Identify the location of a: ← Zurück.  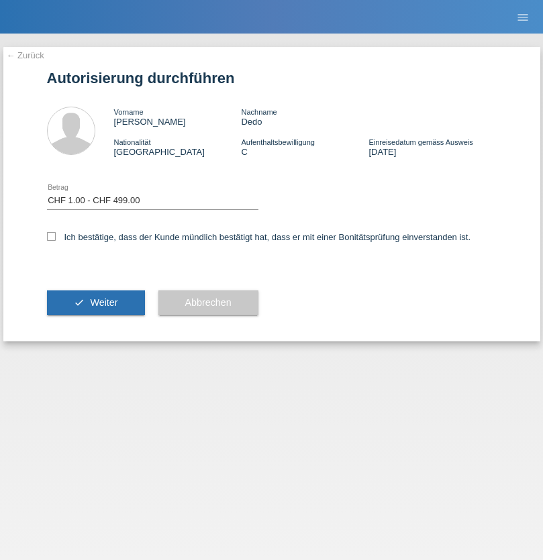
(25, 55).